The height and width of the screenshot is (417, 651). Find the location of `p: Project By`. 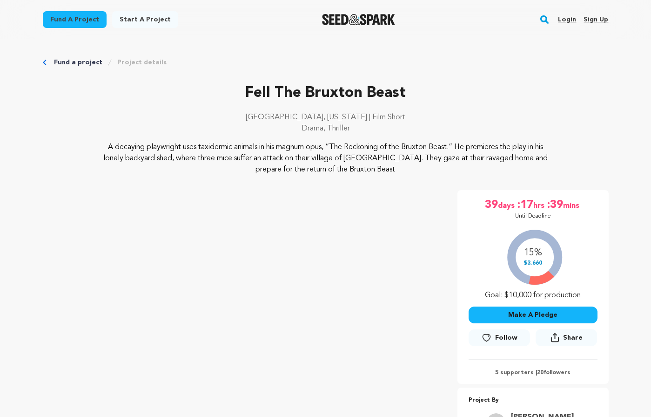

p: Project By is located at coordinates (533, 400).